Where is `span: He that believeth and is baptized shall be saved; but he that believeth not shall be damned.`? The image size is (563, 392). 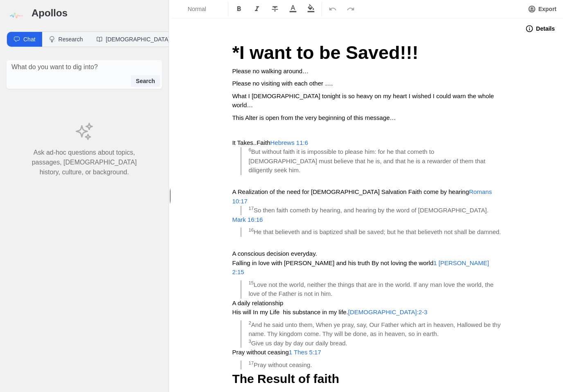 span: He that believeth and is baptized shall be saved; but he that believeth not shall be damned. is located at coordinates (377, 231).